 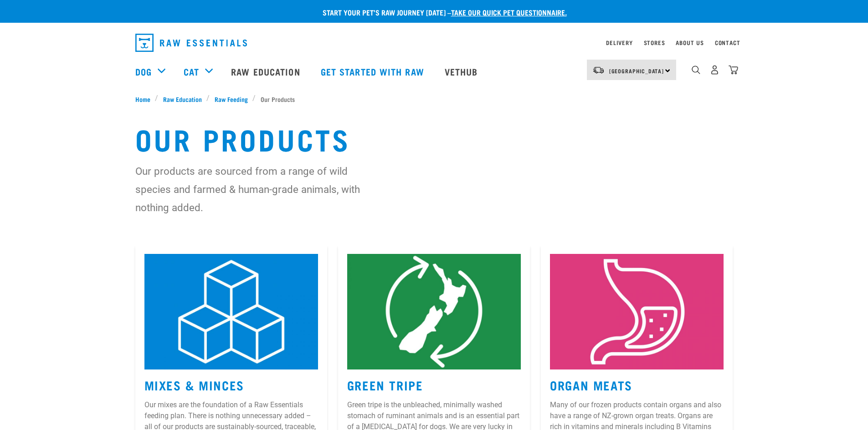 What do you see at coordinates (463, 71) in the screenshot?
I see `a: Vethub` at bounding box center [463, 71].